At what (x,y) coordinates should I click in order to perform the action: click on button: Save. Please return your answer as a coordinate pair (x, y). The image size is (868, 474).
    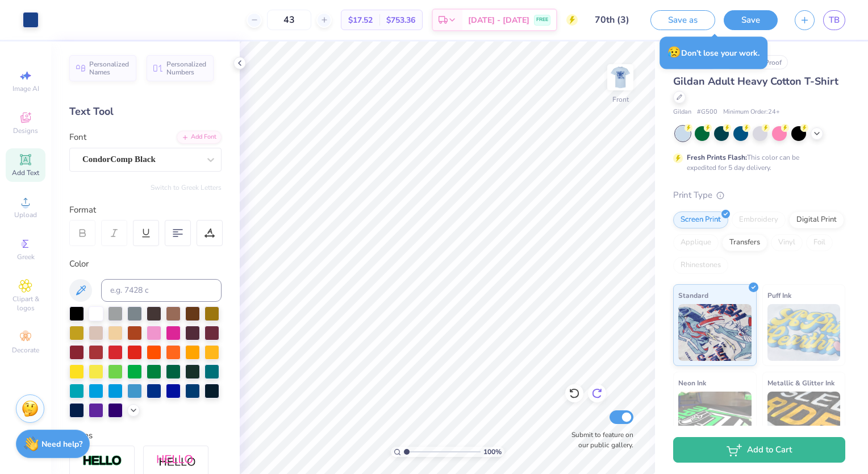
    Looking at the image, I should click on (751, 20).